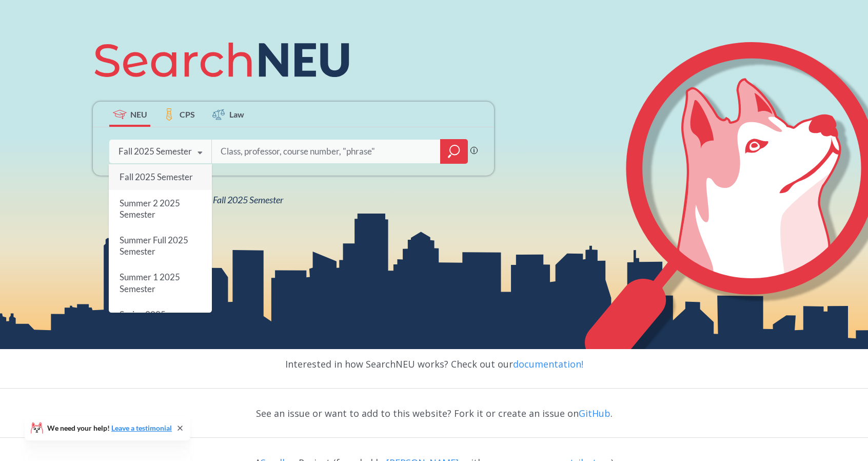  Describe the element at coordinates (156, 177) in the screenshot. I see `span: Fall 2025 Semester` at that location.